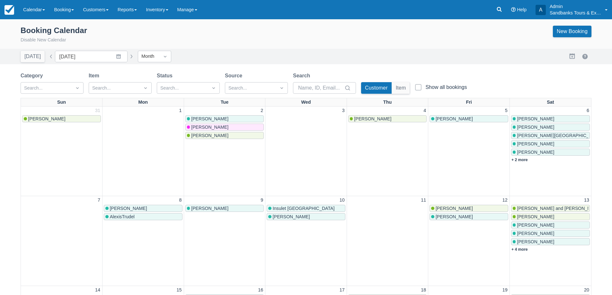  Describe the element at coordinates (423, 290) in the screenshot. I see `a: 18` at that location.